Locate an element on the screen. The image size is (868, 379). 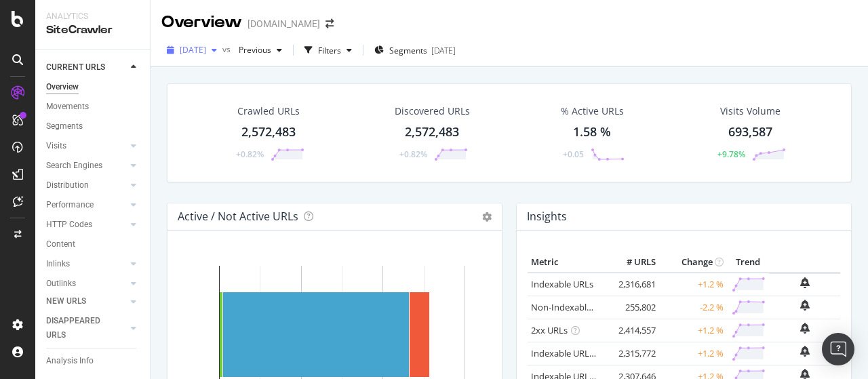
a: Analysis Info is located at coordinates (93, 361).